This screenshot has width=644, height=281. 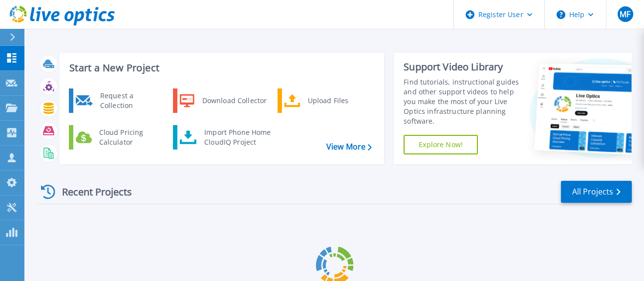 What do you see at coordinates (596, 191) in the screenshot?
I see `a: All Projects` at bounding box center [596, 191].